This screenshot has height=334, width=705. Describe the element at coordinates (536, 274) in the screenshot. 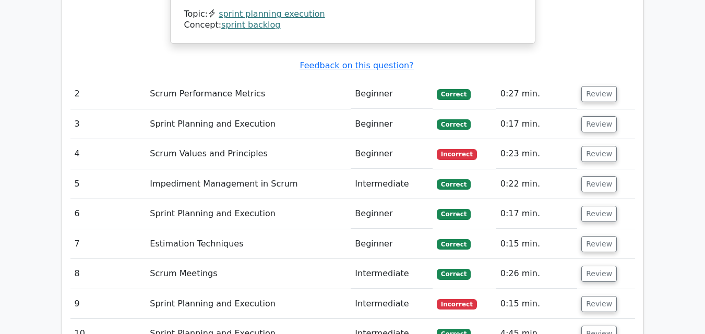

I see `td: 0:26 min.` at that location.